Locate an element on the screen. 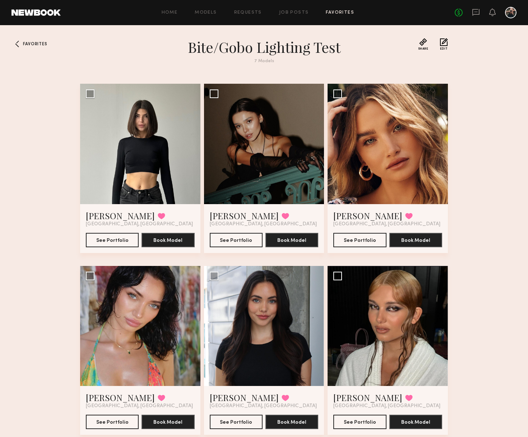 This screenshot has width=528, height=437. a: Home is located at coordinates (170, 13).